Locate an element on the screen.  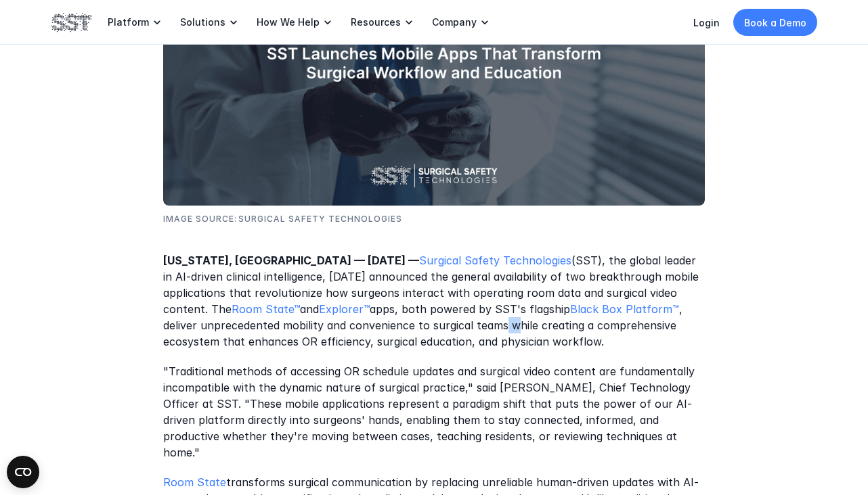
a: Room State™ is located at coordinates (265, 310).